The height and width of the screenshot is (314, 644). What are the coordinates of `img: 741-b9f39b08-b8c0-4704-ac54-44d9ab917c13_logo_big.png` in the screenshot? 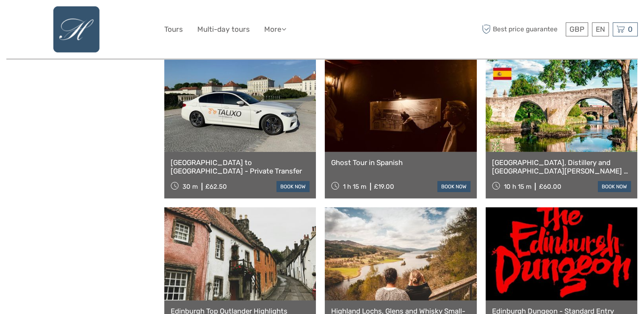 It's located at (76, 29).